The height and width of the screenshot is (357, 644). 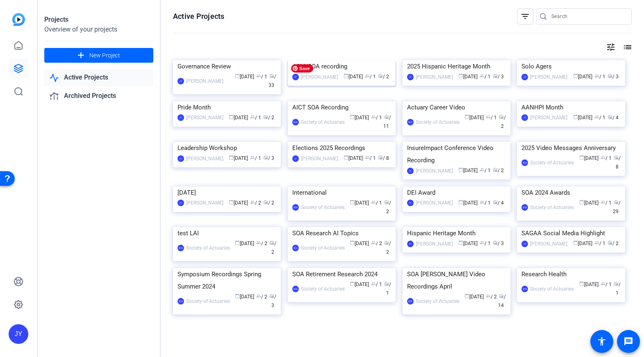 I want to click on div: Hispanic Heritage Month, so click(x=456, y=233).